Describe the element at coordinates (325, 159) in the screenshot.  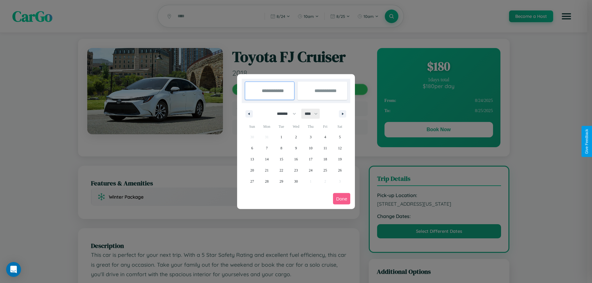
I see `span: 18` at that location.